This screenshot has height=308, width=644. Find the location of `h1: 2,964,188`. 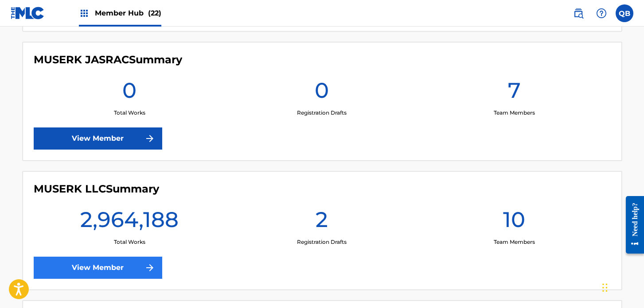

h1: 2,964,188 is located at coordinates (129, 222).